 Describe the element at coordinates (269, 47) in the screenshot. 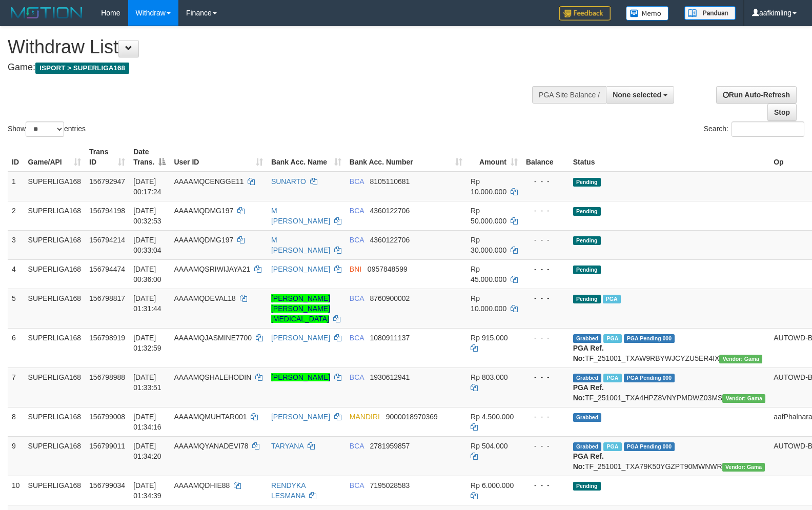

I see `h1: Withdraw List` at that location.